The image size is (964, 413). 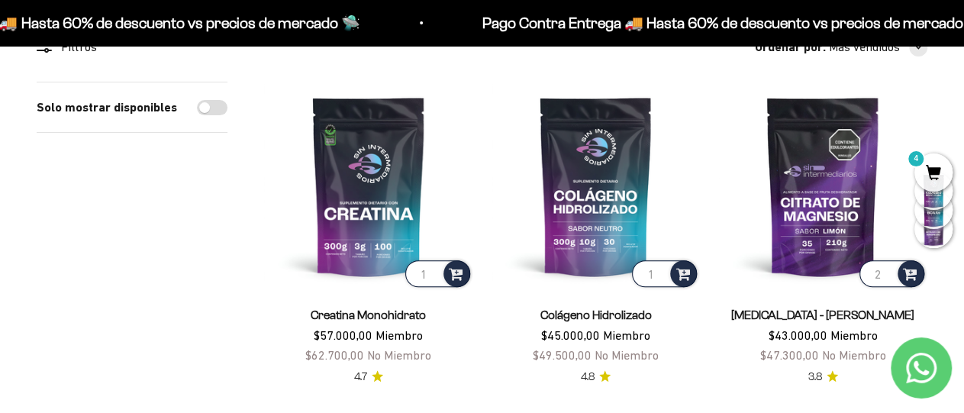 I want to click on a: Colágeno Hidrolizado, so click(x=596, y=315).